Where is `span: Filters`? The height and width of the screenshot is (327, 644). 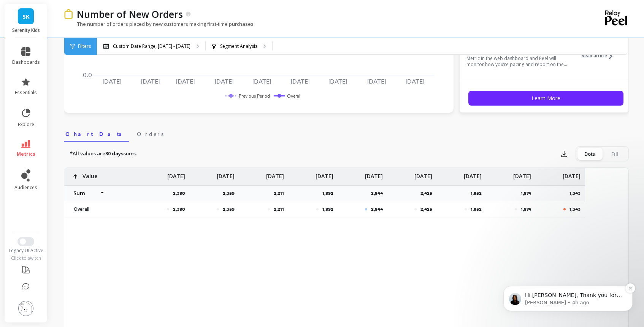 span: Filters is located at coordinates (84, 46).